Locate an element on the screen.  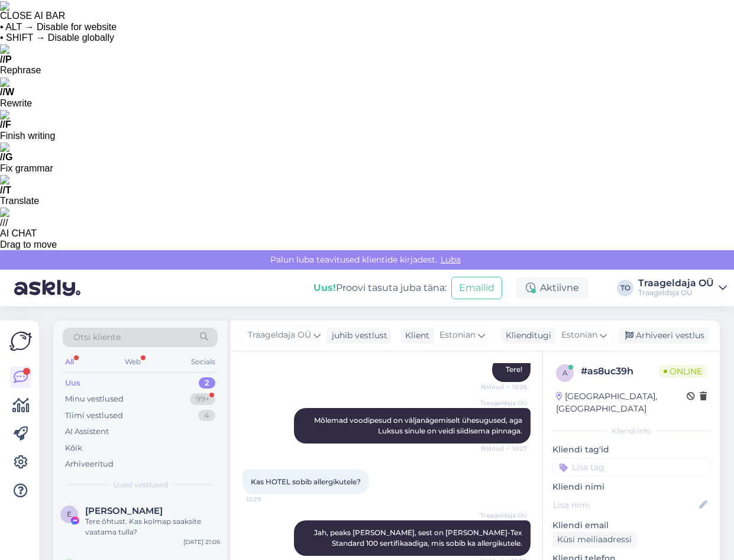
span: Uued vestlused is located at coordinates (140, 485).